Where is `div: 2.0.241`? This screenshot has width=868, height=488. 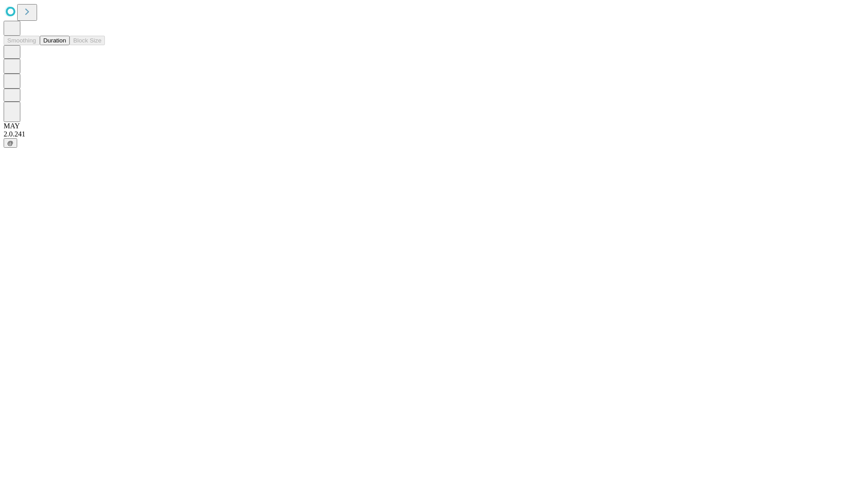
div: 2.0.241 is located at coordinates (434, 134).